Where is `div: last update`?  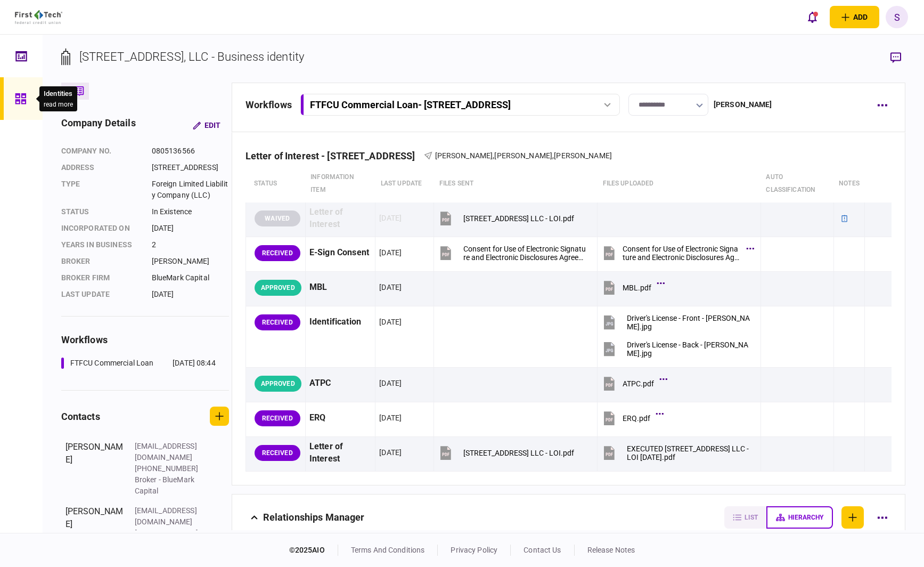
div: last update is located at coordinates (101, 294).